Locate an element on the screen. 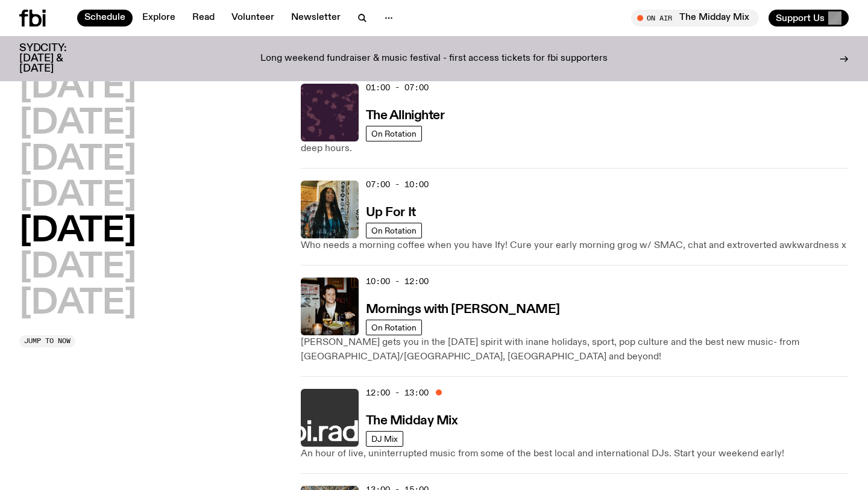 The image size is (868, 490). span: Support Us is located at coordinates (799, 18).